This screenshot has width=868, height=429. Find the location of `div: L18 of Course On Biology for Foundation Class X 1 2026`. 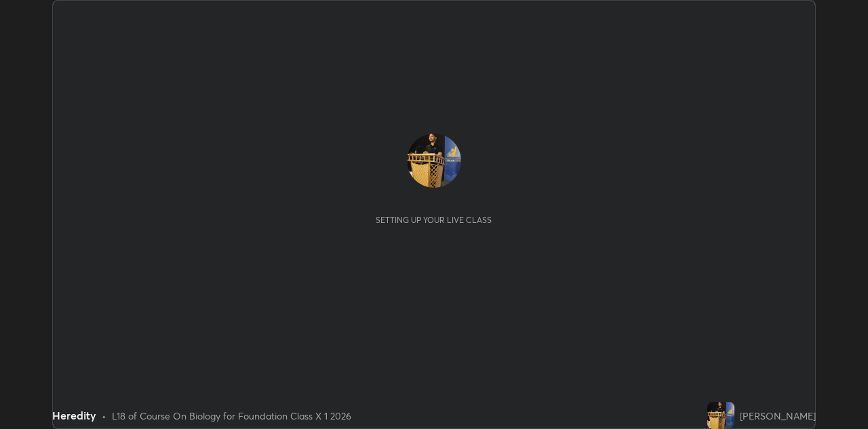

div: L18 of Course On Biology for Foundation Class X 1 2026 is located at coordinates (231, 415).